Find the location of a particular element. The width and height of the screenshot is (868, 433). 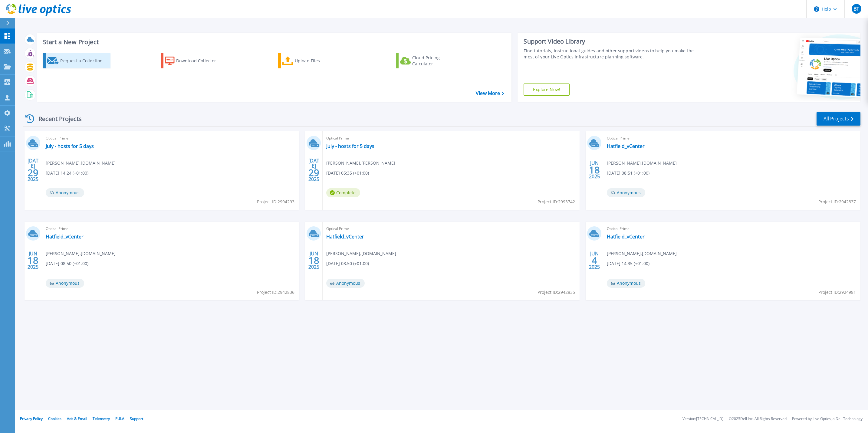

span: 4 is located at coordinates (595, 261).